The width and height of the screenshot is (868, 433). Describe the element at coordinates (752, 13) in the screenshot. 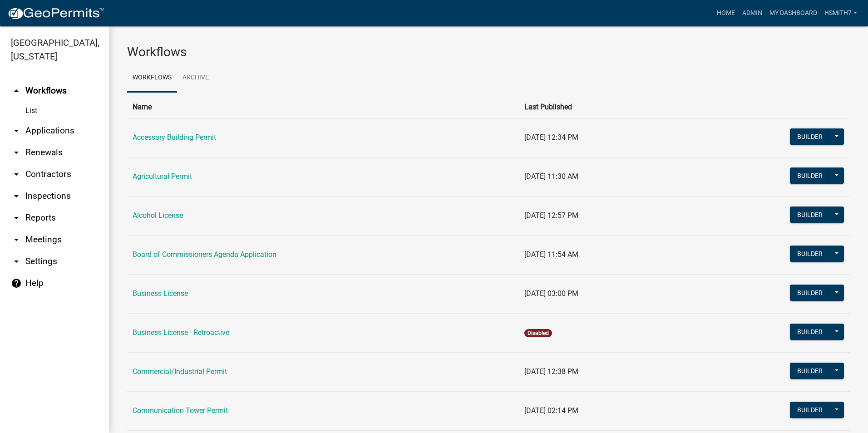

I see `a: Admin` at that location.